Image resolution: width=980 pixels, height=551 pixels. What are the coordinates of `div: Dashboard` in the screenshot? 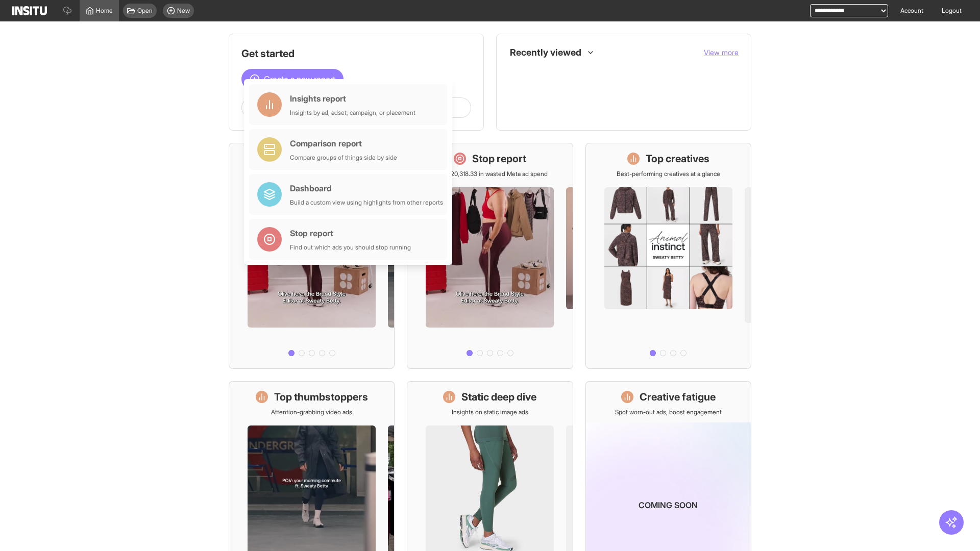 It's located at (367, 189).